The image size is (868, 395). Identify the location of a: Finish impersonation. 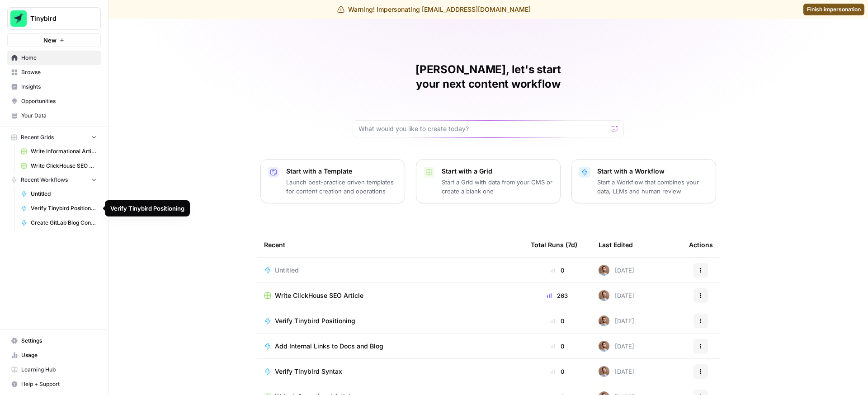
(834, 9).